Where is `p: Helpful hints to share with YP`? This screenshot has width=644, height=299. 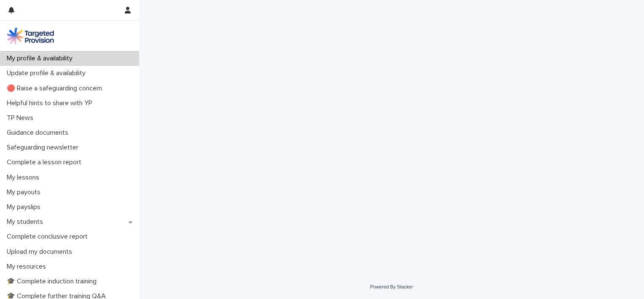 p: Helpful hints to share with YP is located at coordinates (51, 103).